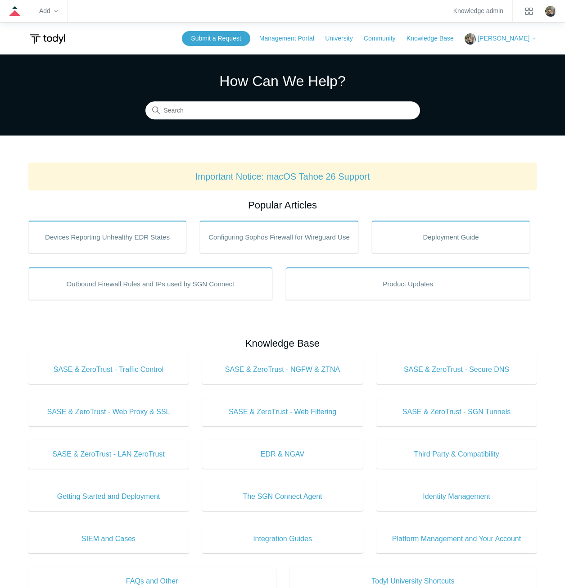 The width and height of the screenshot is (565, 588). Describe the element at coordinates (283, 205) in the screenshot. I see `h2: Popular Articles` at that location.